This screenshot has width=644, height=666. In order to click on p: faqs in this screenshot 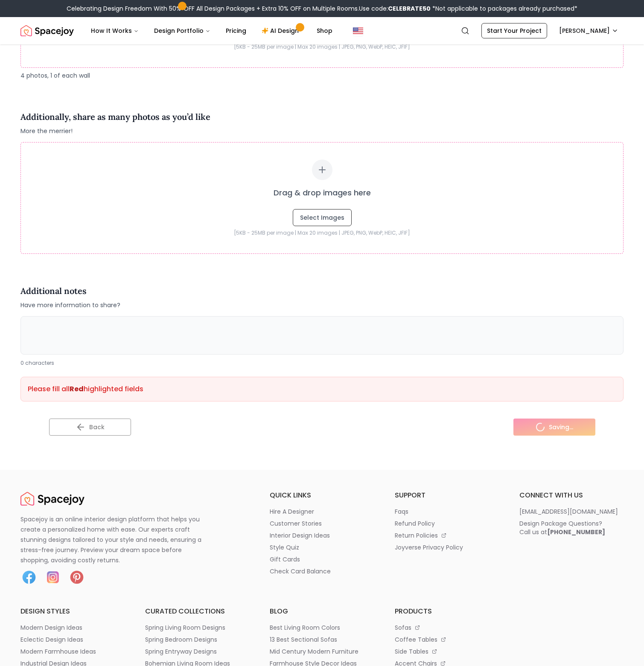, I will do `click(401, 511)`.